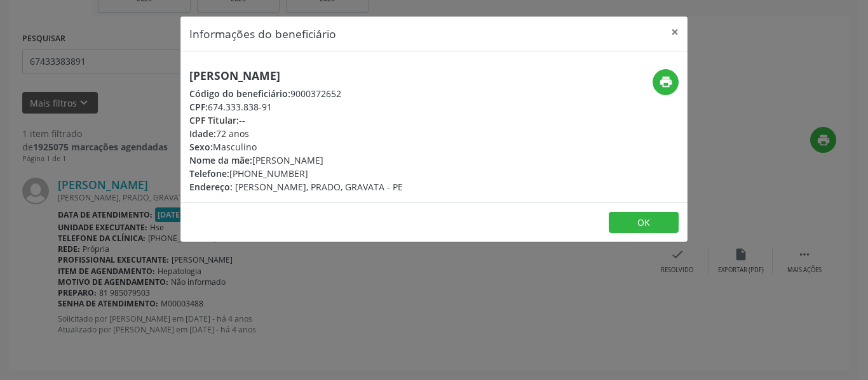 The width and height of the screenshot is (868, 380). I want to click on span: Nome da mãe:, so click(220, 160).